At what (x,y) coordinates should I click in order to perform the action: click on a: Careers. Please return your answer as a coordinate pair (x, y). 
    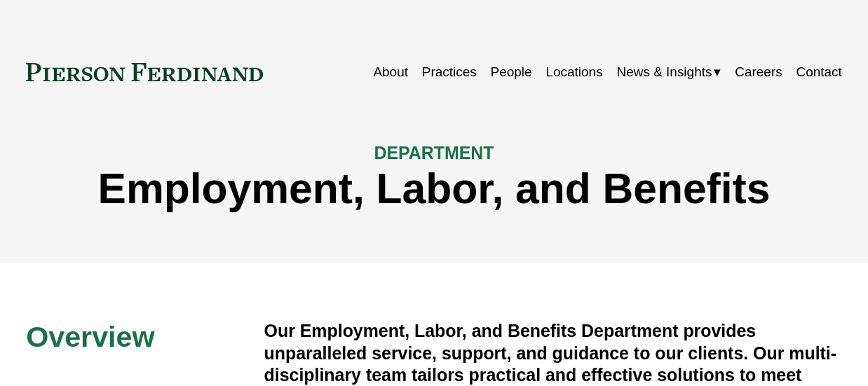
    Looking at the image, I should click on (758, 72).